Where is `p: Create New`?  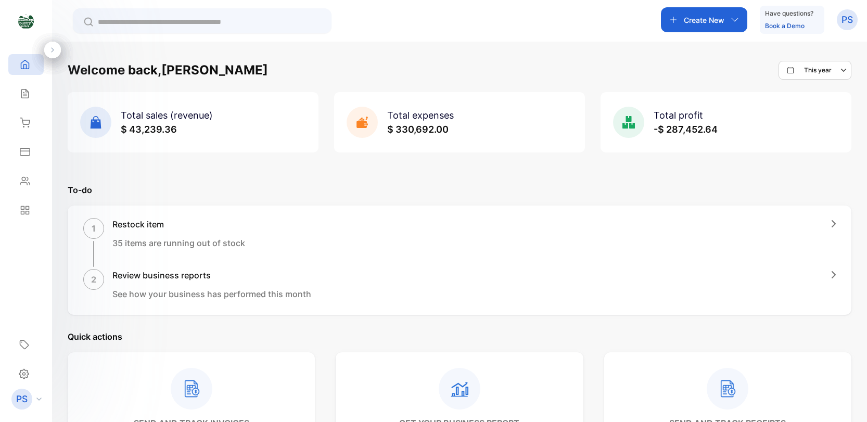 p: Create New is located at coordinates (704, 20).